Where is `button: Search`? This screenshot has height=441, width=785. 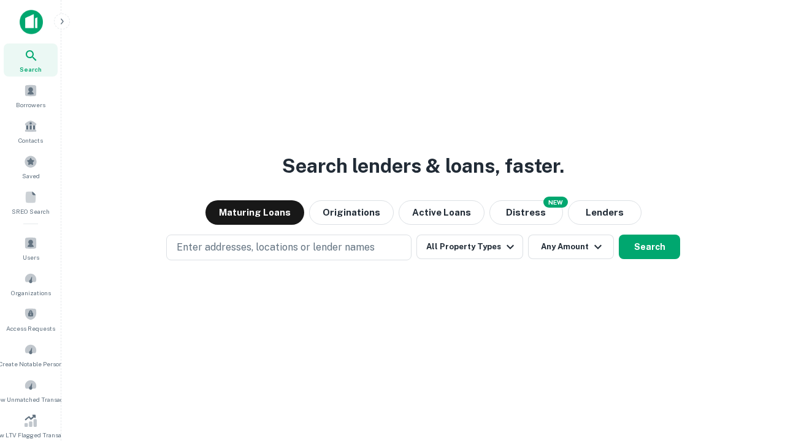
button: Search is located at coordinates (649, 247).